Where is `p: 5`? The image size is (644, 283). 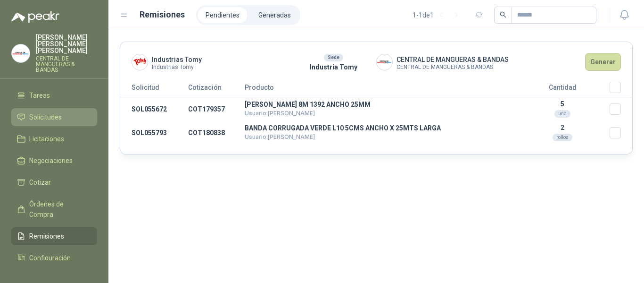
p: 5 is located at coordinates (563, 104).